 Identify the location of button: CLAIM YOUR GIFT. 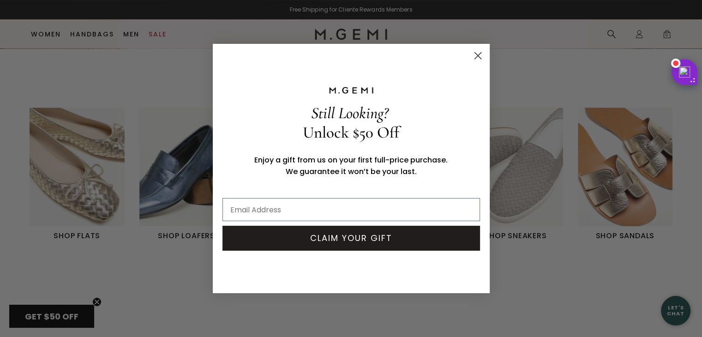
(351, 238).